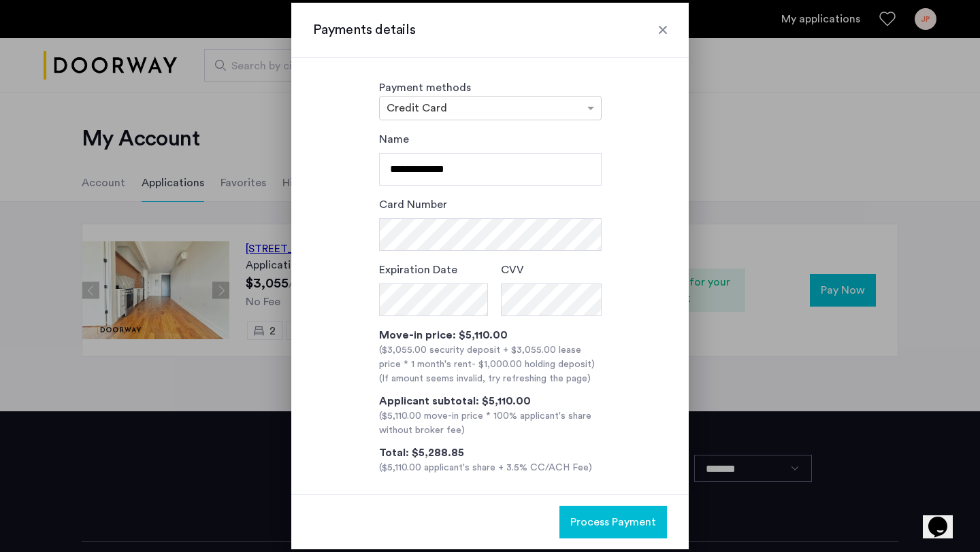  I want to click on label: Card Number, so click(413, 204).